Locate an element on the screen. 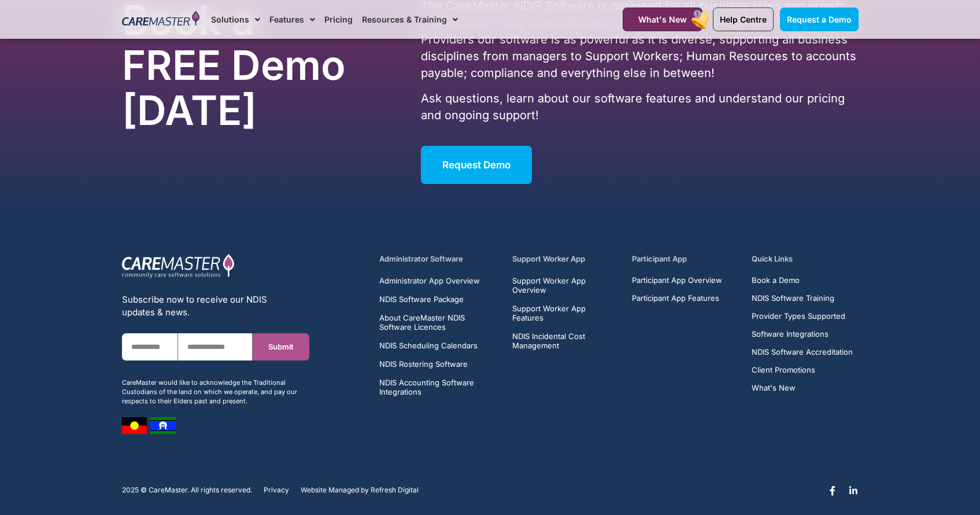  a: Support Worker App Features is located at coordinates (565, 313).